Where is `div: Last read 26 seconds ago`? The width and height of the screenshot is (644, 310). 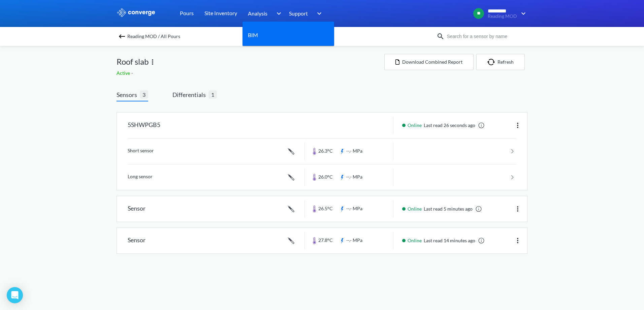 div: Last read 26 seconds ago is located at coordinates (443, 125).